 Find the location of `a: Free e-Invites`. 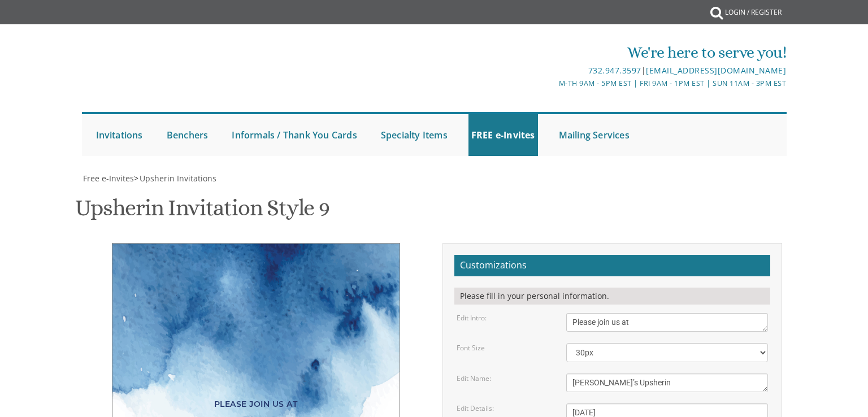

a: Free e-Invites is located at coordinates (108, 178).